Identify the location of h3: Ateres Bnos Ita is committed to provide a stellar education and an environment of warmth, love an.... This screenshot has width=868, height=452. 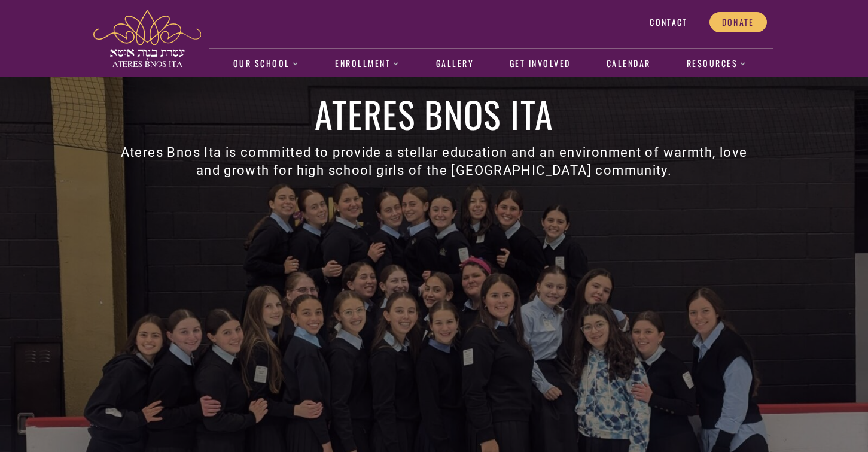
(434, 162).